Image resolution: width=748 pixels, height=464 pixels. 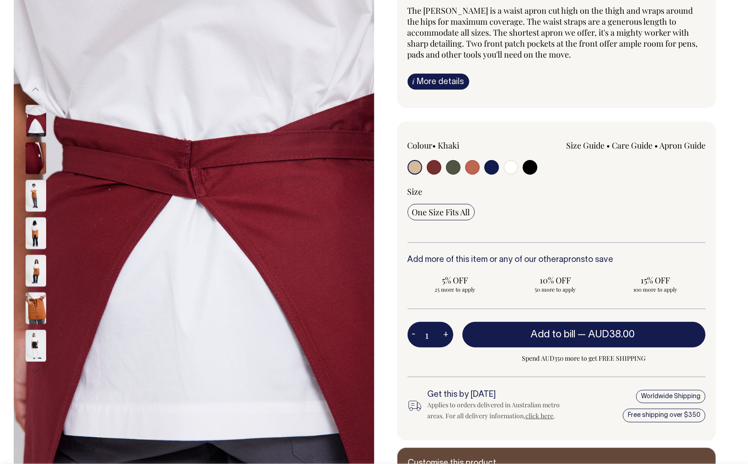 I want to click on span: 50 more to apply, so click(x=555, y=289).